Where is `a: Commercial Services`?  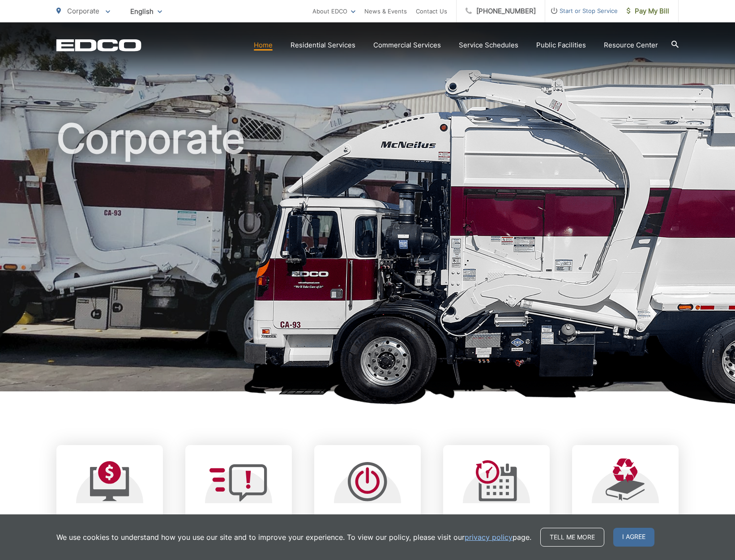
a: Commercial Services is located at coordinates (407, 45).